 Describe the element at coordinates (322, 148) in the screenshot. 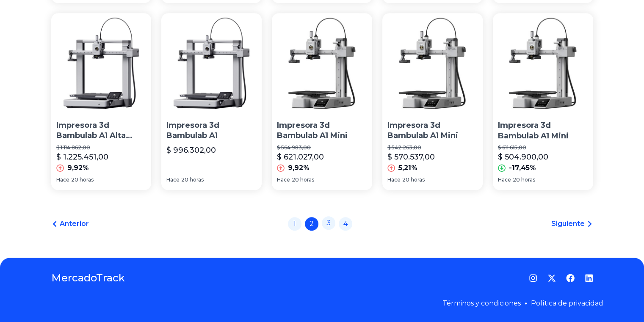

I see `p: $ 564.983,00` at that location.